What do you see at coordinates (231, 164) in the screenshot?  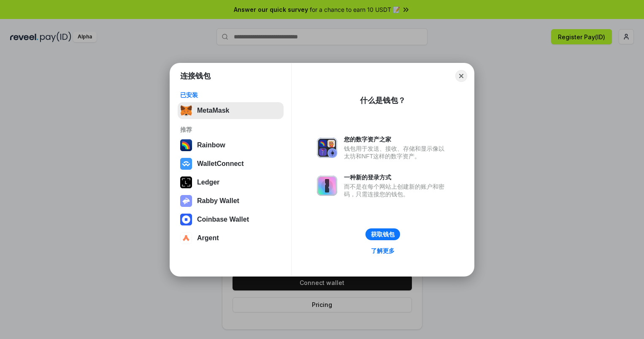 I see `button: WalletConnect` at bounding box center [231, 164].